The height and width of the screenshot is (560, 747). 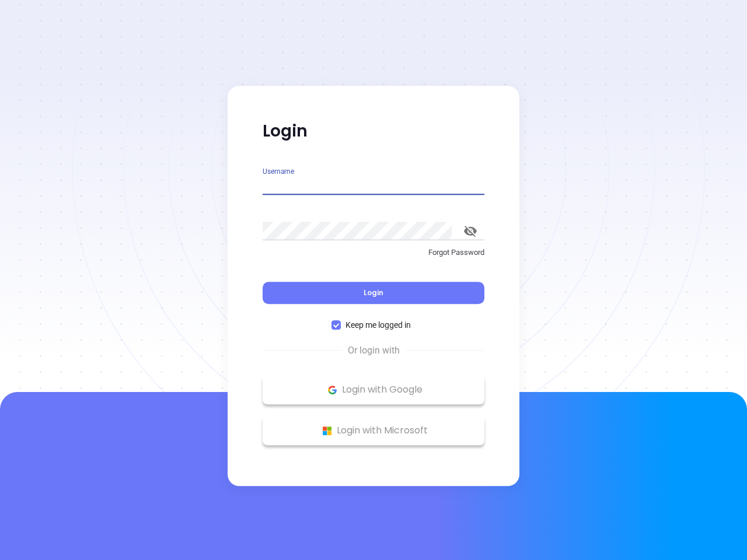 I want to click on p: Login with Microsoft, so click(x=374, y=431).